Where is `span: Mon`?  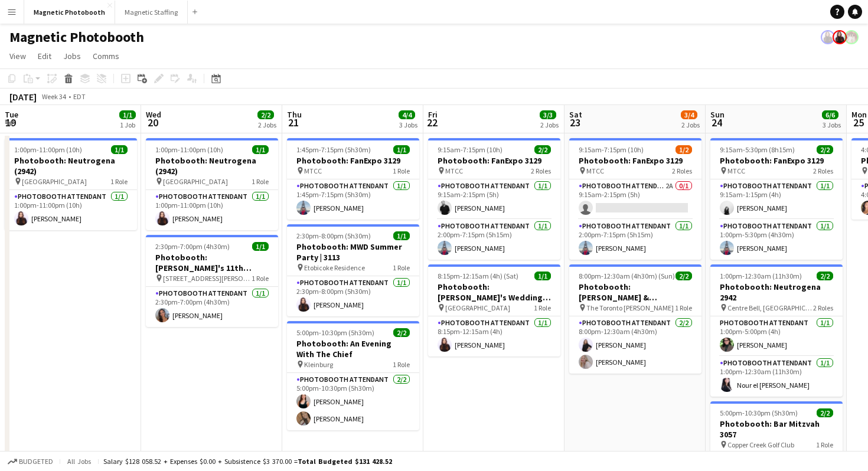
span: Mon is located at coordinates (860, 114).